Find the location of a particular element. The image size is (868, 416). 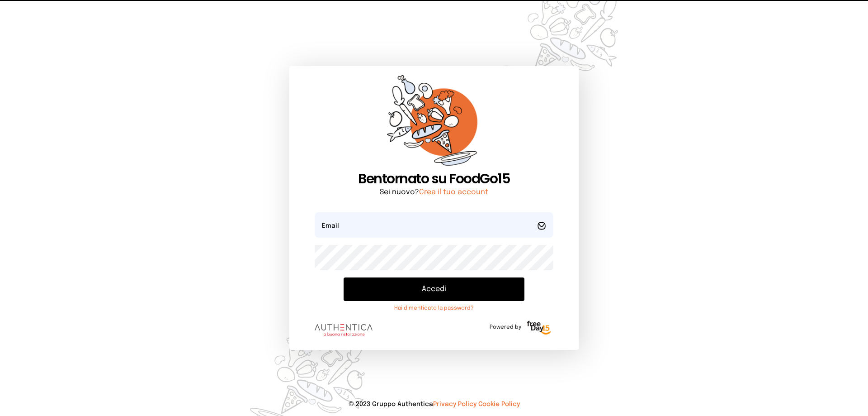

a: Crea il tuo account is located at coordinates (453, 192).